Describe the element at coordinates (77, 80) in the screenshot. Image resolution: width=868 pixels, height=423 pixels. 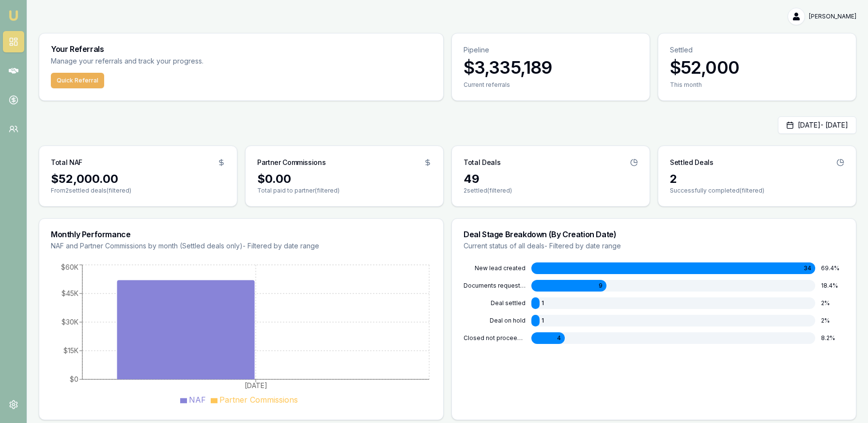
I see `a: Quick Referral` at that location.